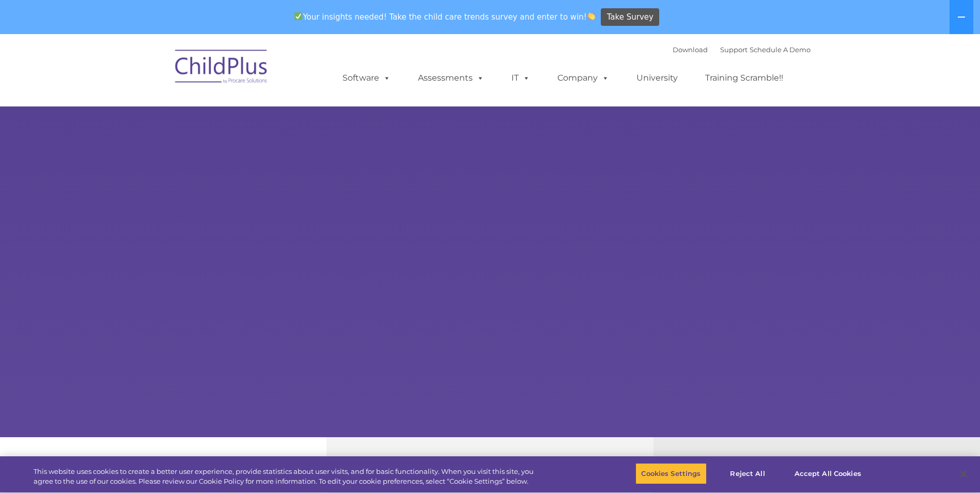 The image size is (980, 493). I want to click on a: Assessments, so click(451, 78).